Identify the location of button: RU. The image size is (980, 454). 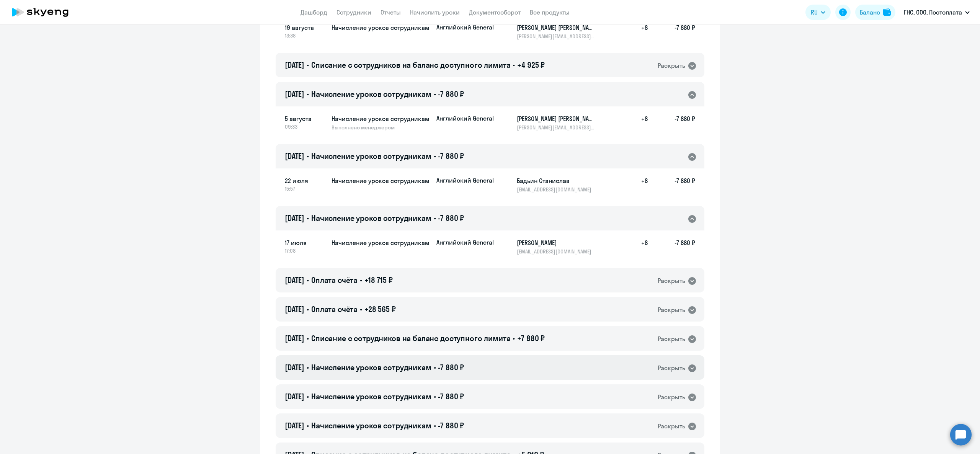
(818, 12).